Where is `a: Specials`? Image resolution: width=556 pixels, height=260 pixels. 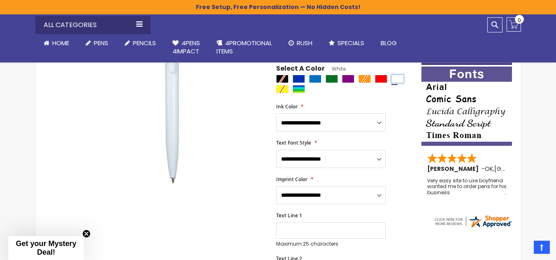 a: Specials is located at coordinates (346, 43).